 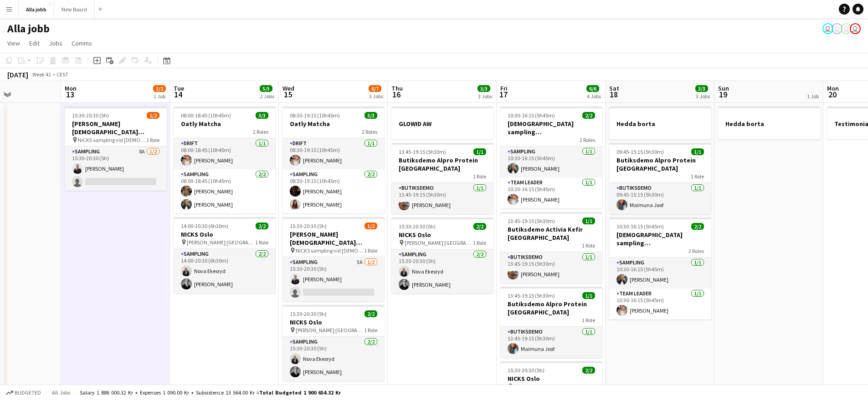 What do you see at coordinates (63, 74) in the screenshot?
I see `div: CEST` at bounding box center [63, 74].